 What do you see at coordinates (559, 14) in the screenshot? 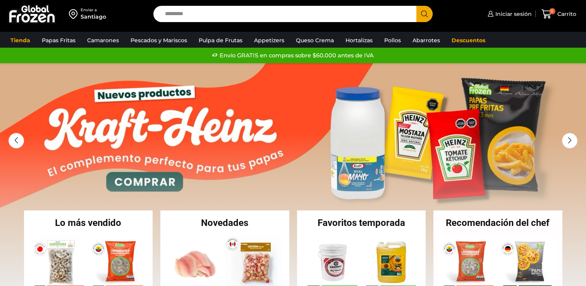
I see `a: 0 Carrito` at bounding box center [559, 14].